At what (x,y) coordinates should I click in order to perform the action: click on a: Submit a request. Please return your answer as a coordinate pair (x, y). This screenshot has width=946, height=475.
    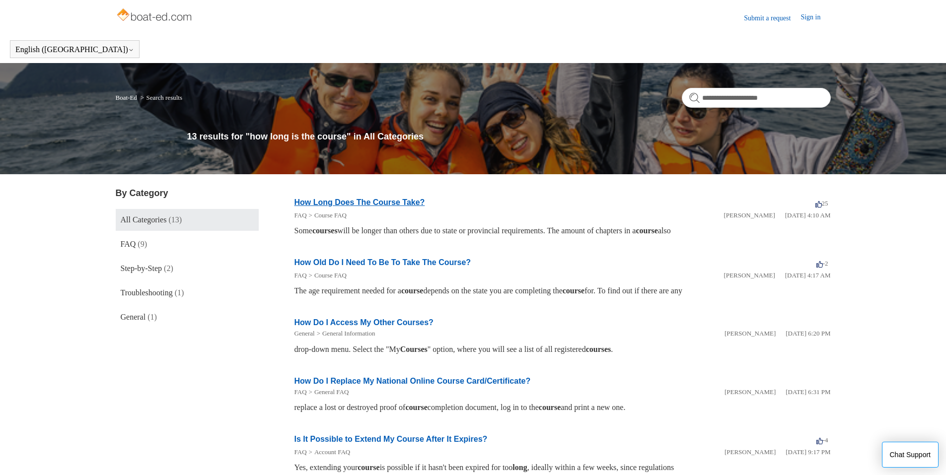
    Looking at the image, I should click on (772, 18).